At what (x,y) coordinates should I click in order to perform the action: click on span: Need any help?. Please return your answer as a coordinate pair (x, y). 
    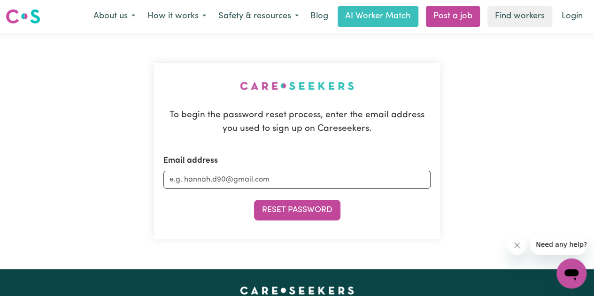
    Looking at the image, I should click on (31, 10).